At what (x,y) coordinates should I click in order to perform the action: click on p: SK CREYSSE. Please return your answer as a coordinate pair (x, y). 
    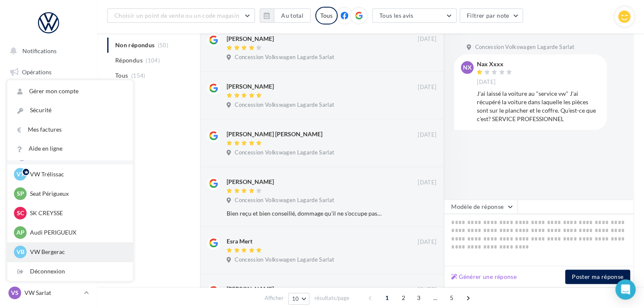
    Looking at the image, I should click on (76, 213).